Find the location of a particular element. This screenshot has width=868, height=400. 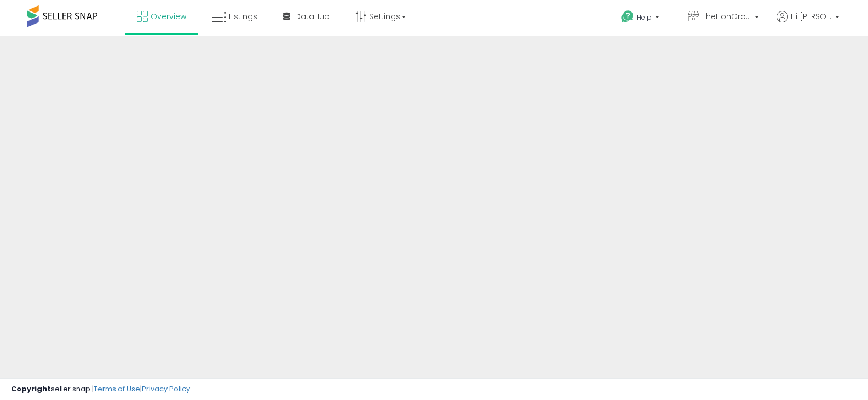

div: seller snap | | is located at coordinates (100, 389).